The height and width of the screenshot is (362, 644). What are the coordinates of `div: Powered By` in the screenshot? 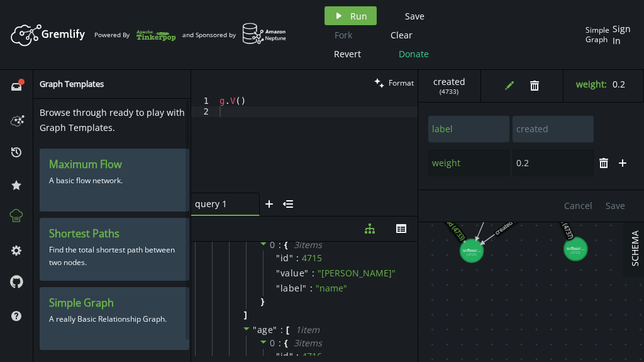 It's located at (135, 35).